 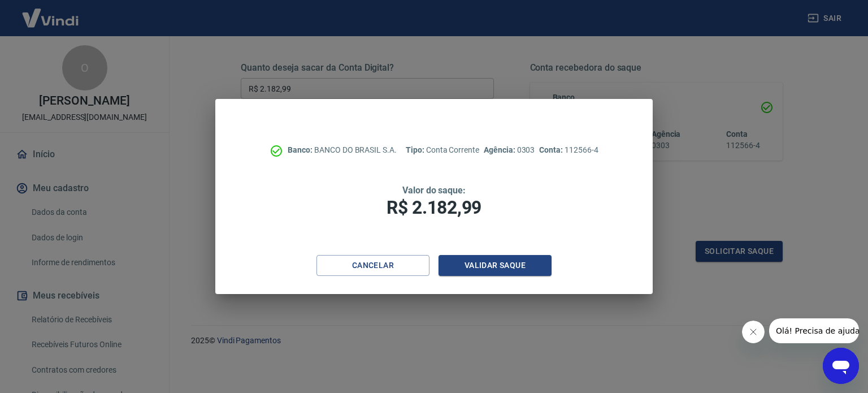 I want to click on p: 0303, so click(x=509, y=150).